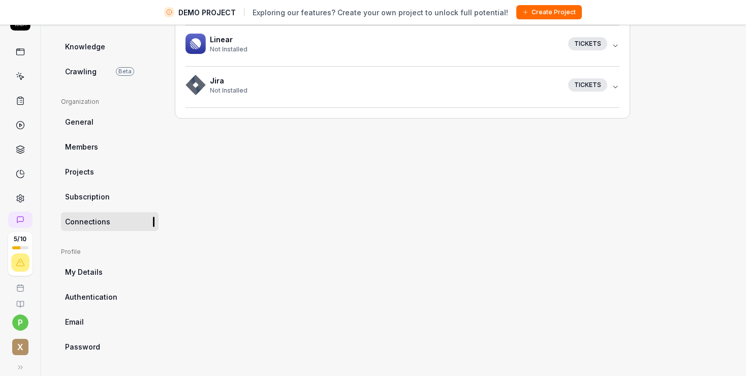 This screenshot has width=746, height=376. I want to click on a: Projects, so click(110, 171).